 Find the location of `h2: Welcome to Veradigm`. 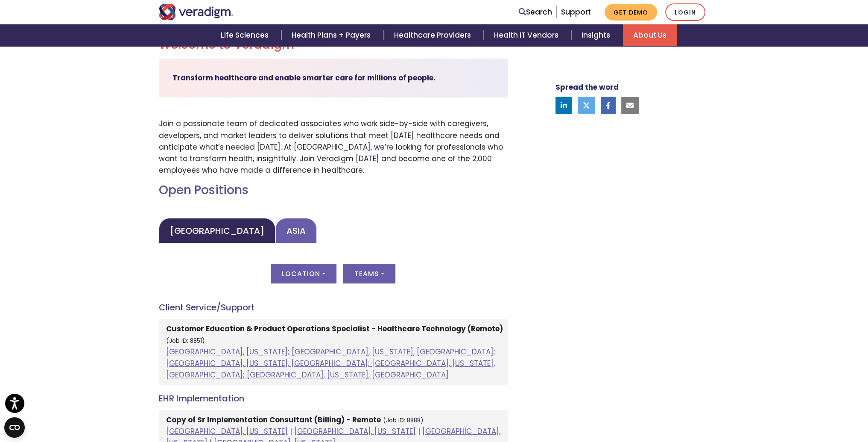

h2: Welcome to Veradigm is located at coordinates (333, 45).